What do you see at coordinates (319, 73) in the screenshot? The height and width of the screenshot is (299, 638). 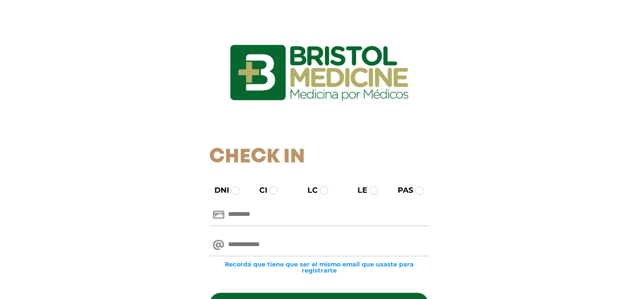 I see `img: logo_ingresarbristol.jpg` at bounding box center [319, 73].